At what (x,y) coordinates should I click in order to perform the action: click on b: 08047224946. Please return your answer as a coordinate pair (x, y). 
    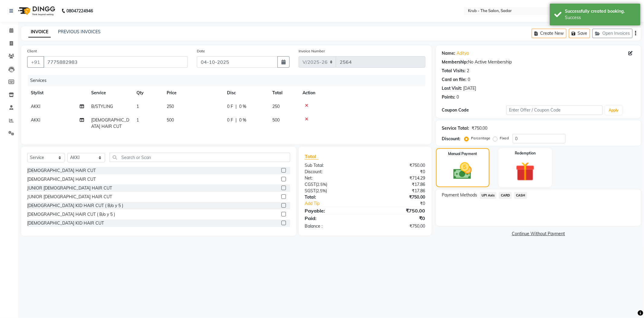
    Looking at the image, I should click on (80, 11).